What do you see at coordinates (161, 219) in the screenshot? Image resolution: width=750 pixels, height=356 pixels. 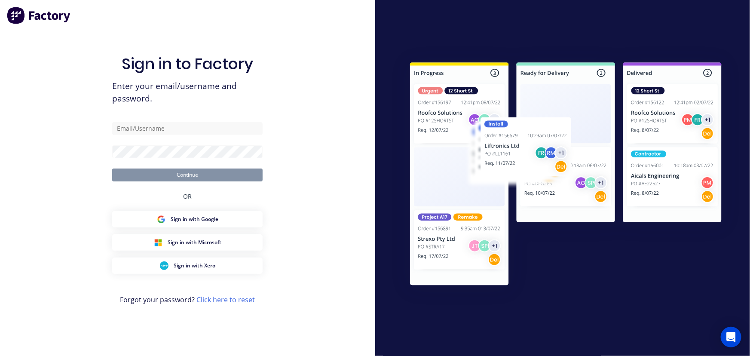 I see `img: Google Sign in` at bounding box center [161, 219].